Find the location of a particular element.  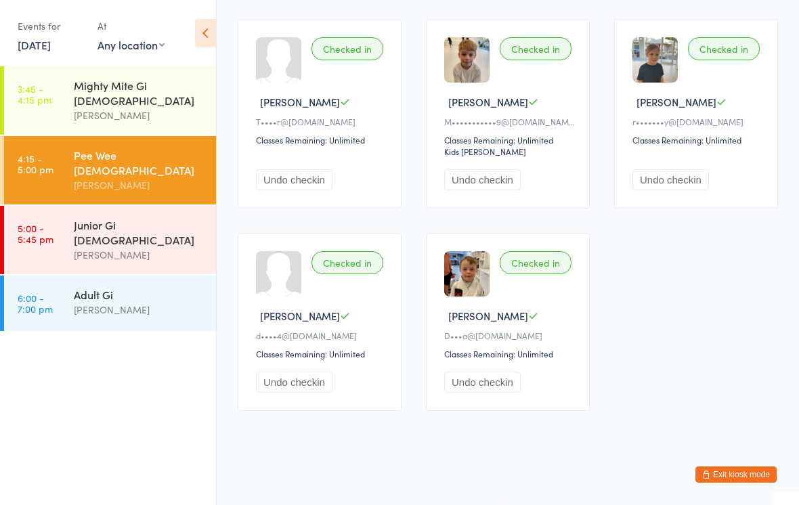

img: image1751524607.png is located at coordinates (466, 60).